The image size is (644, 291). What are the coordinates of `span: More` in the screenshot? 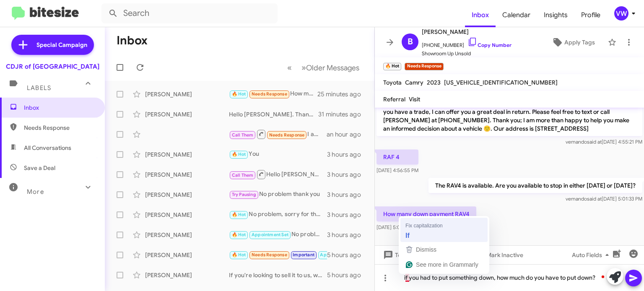 It's located at (35, 191).